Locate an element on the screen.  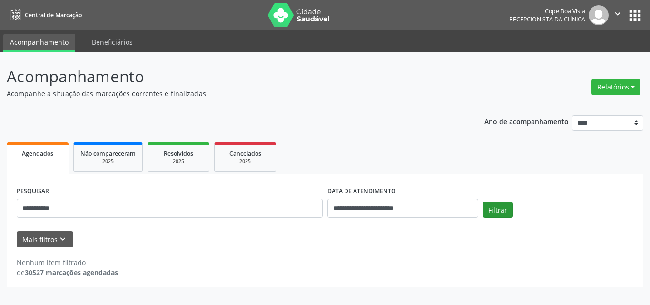
button: Mais filtroskeyboard_arrow_down is located at coordinates (45, 239).